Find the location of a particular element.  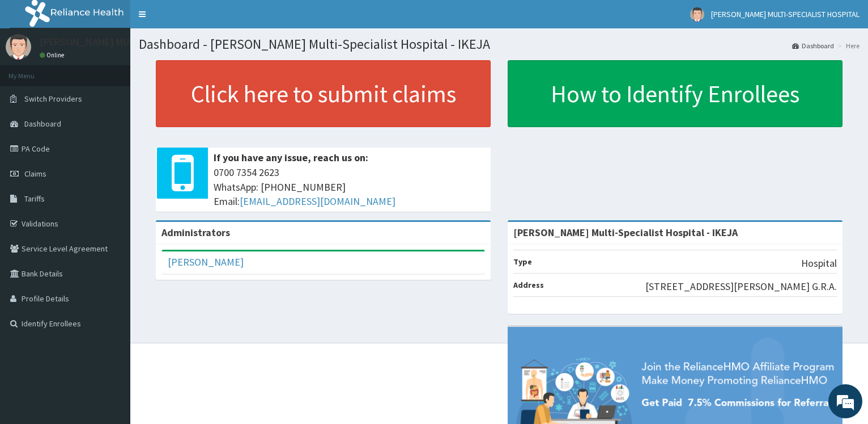

b: Type is located at coordinates (523, 262).